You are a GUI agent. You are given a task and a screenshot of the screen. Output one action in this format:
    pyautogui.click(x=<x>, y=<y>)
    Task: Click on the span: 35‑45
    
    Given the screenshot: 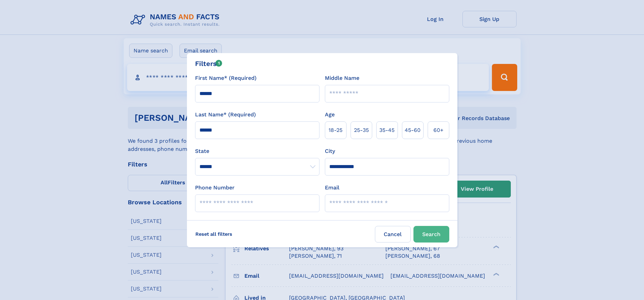 What is the action you would take?
    pyautogui.click(x=387, y=130)
    